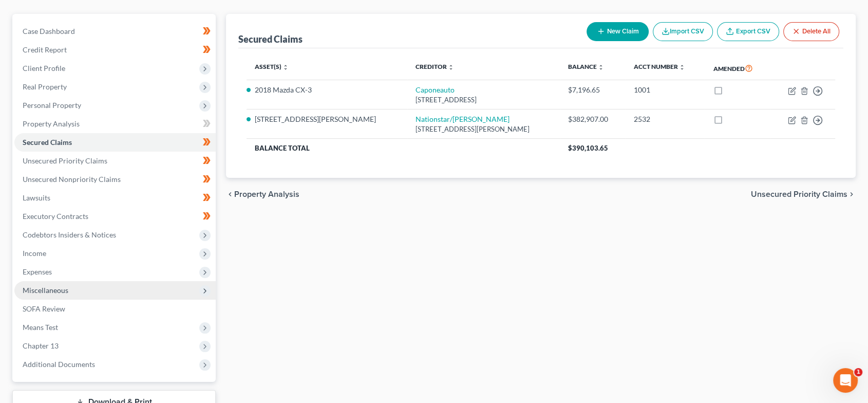 This screenshot has height=403, width=868. Describe the element at coordinates (45, 290) in the screenshot. I see `span: Miscellaneous` at that location.